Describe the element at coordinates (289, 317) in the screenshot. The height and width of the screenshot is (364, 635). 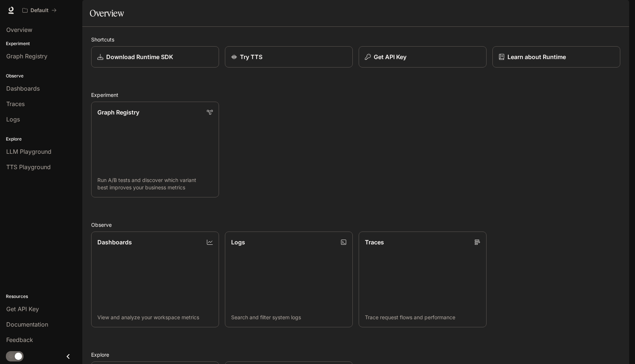
I see `p: Search and filter system logs` at that location.